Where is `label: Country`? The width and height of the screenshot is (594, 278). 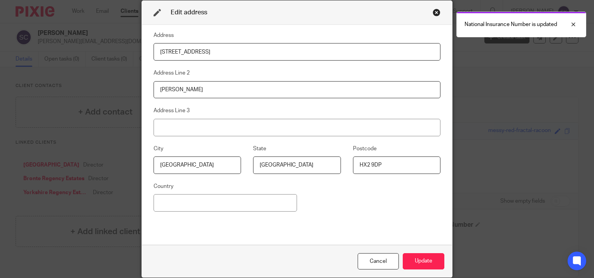 label: Country is located at coordinates (163, 187).